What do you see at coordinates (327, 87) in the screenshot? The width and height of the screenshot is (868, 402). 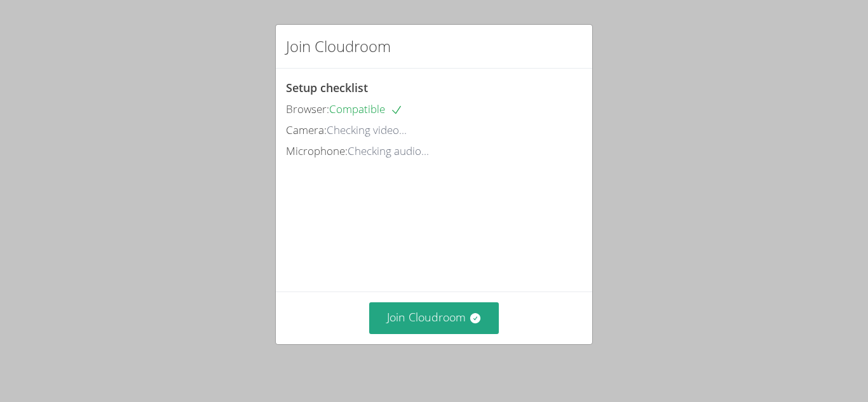 I see `span: Setup checklist` at bounding box center [327, 87].